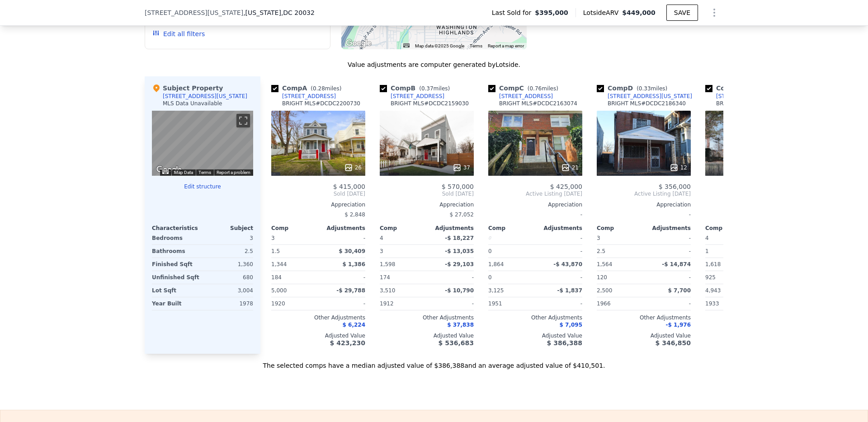  Describe the element at coordinates (354, 265) in the screenshot. I see `span: $ 1,386` at that location.